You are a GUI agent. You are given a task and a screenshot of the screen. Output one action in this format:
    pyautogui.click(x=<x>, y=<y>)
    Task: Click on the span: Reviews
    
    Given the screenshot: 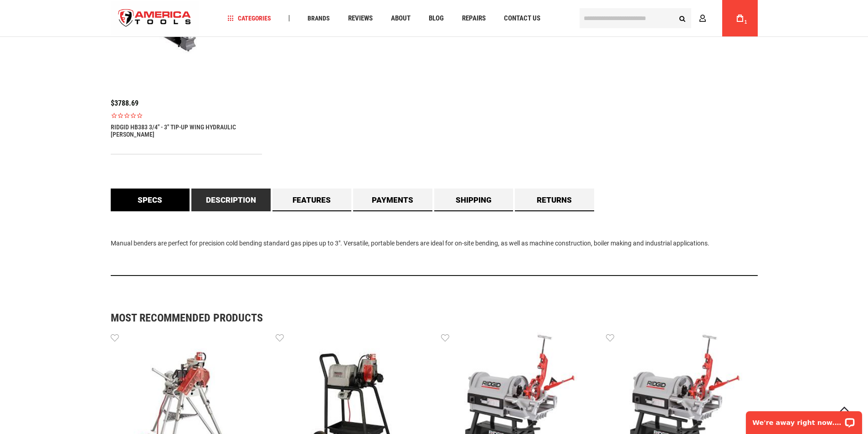 What is the action you would take?
    pyautogui.click(x=360, y=18)
    